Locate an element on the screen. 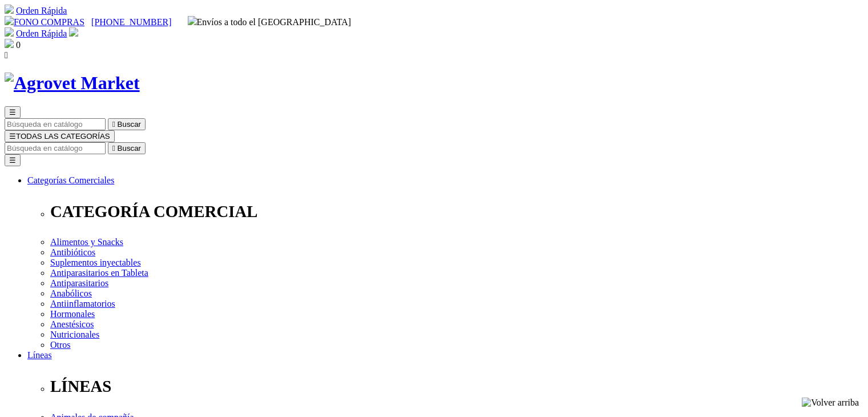 Image resolution: width=868 pixels, height=417 pixels. span: Nutricionales is located at coordinates (75, 334).